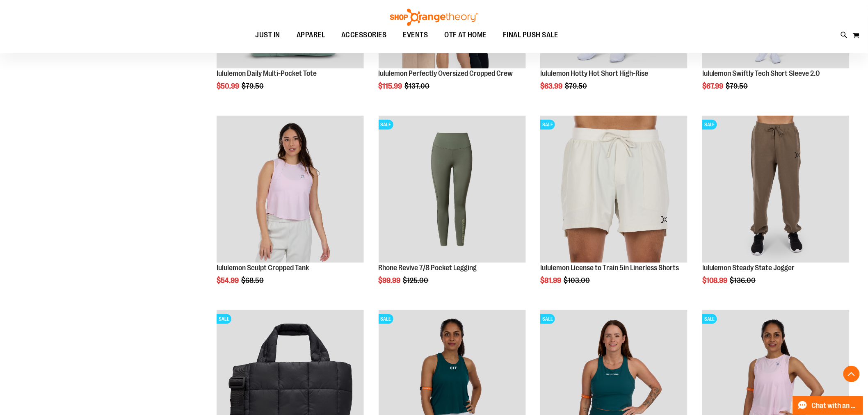 This screenshot has width=868, height=415. I want to click on span: $136.00, so click(744, 280).